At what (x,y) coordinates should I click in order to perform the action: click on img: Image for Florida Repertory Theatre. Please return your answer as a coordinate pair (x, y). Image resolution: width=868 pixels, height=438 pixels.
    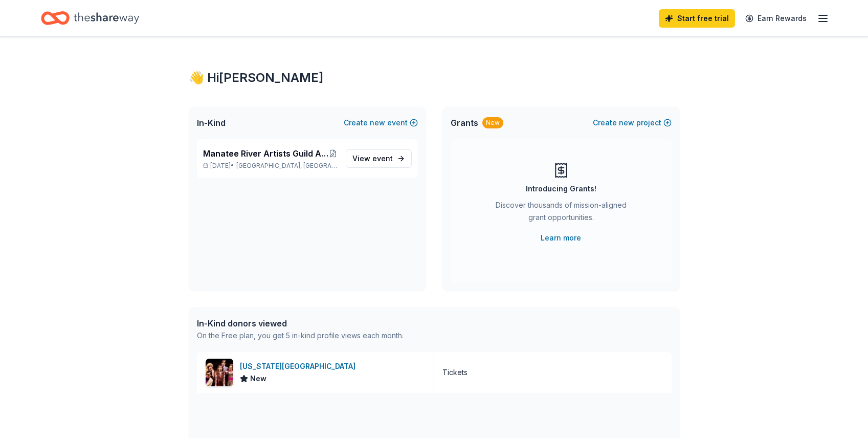
    Looking at the image, I should click on (219, 373).